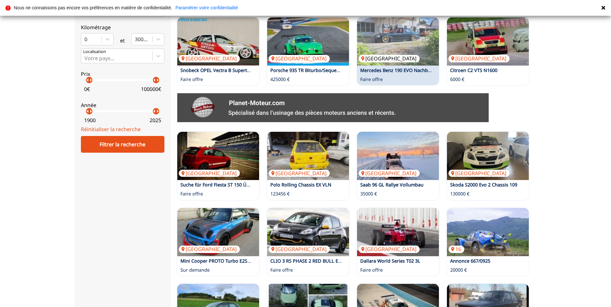  What do you see at coordinates (123, 74) in the screenshot?
I see `p: Prix` at bounding box center [123, 74].